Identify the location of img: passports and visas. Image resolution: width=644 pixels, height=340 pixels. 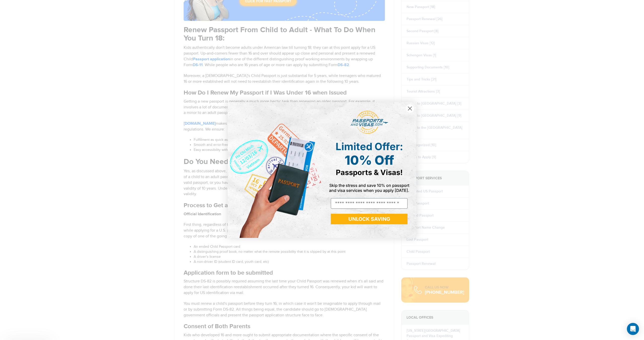
(369, 122).